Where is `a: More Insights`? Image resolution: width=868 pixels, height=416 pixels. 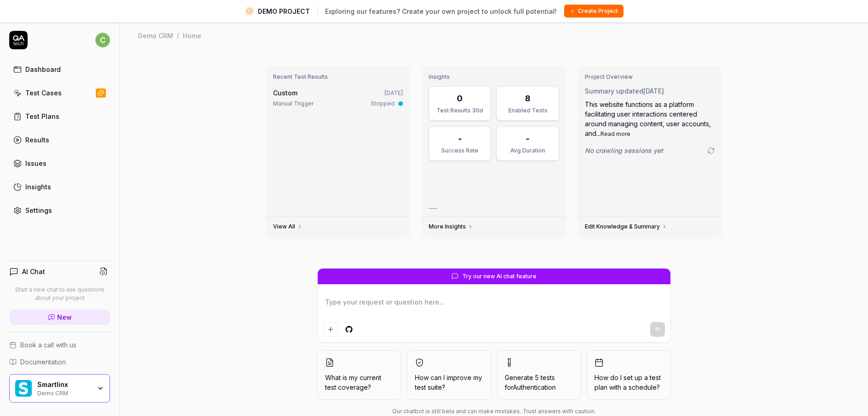 a: More Insights is located at coordinates (451, 227).